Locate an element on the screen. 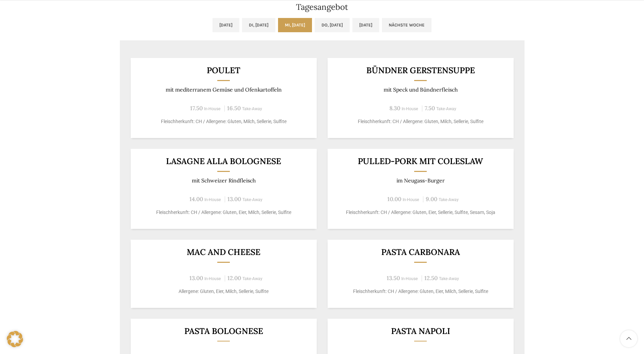  h3: Pulled-Pork mit Coleslaw is located at coordinates (420, 161).